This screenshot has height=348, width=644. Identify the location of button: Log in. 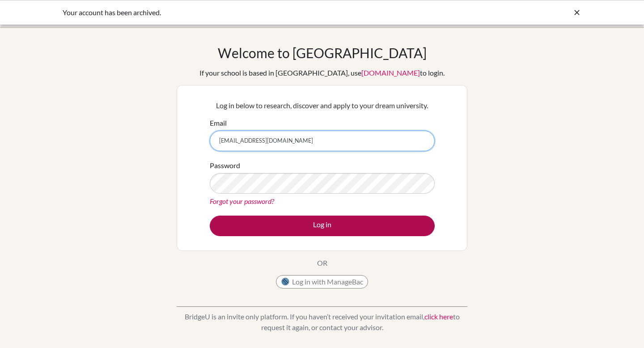
(322, 226).